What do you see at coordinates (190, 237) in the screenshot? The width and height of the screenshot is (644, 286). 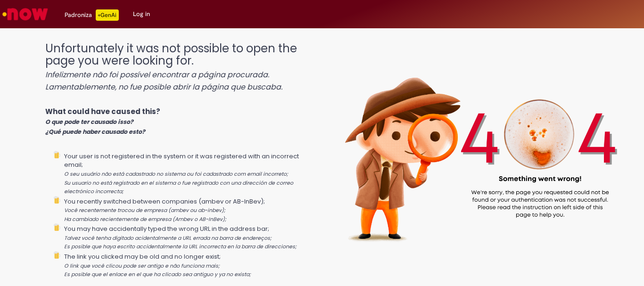 I see `li: You may have accidentally typed the wrong URL in the address bar;` at bounding box center [190, 237].